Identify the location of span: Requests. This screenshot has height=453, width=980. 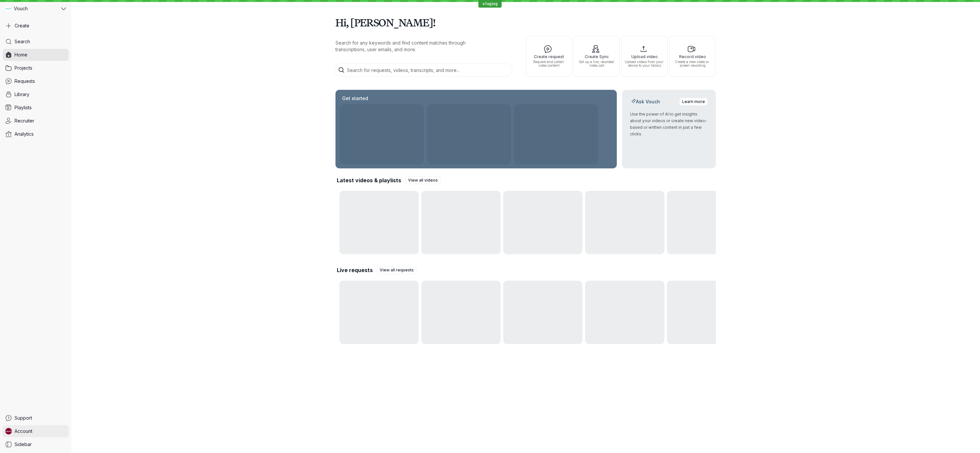
(25, 81).